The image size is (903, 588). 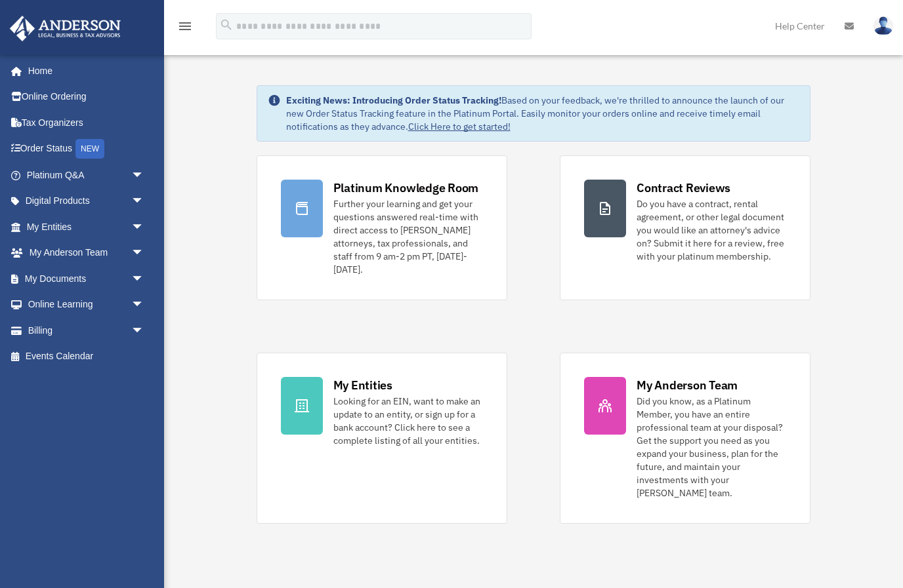 What do you see at coordinates (87, 305) in the screenshot?
I see `a: Online Learningarrow_drop_down` at bounding box center [87, 305].